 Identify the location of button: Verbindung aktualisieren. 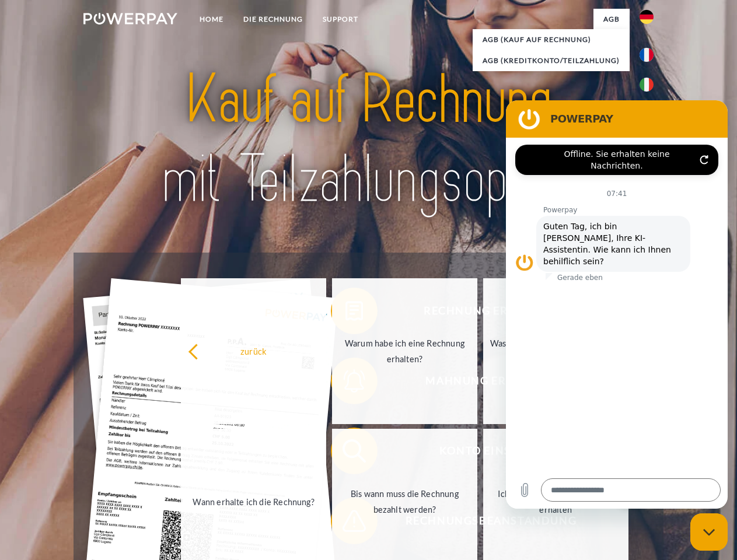
(199, 59).